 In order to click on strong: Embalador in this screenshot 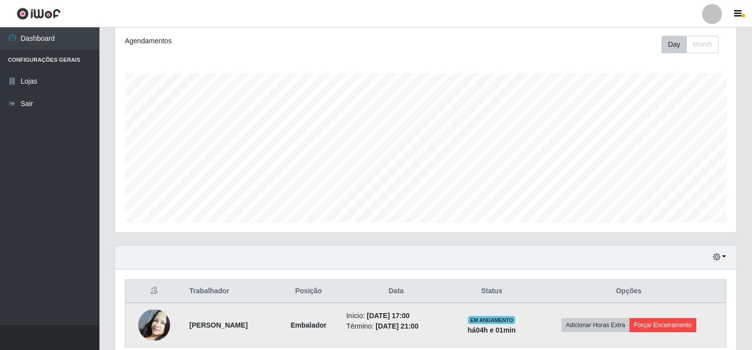, I will do `click(308, 325)`.